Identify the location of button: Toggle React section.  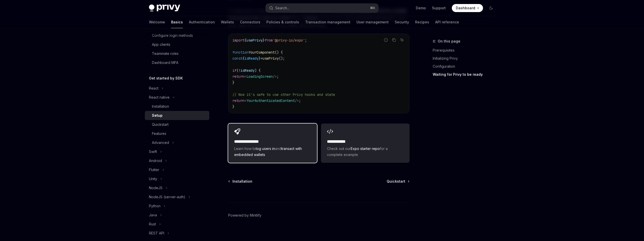
(177, 88).